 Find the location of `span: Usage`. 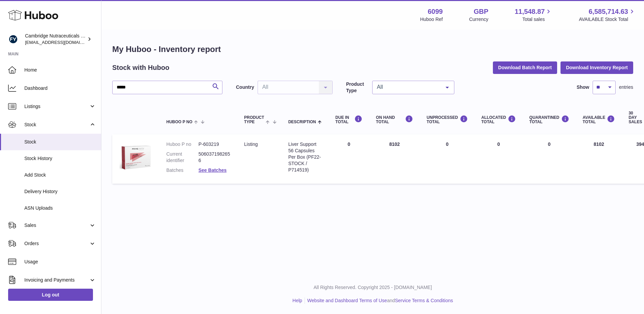

span: Usage is located at coordinates (60, 261).